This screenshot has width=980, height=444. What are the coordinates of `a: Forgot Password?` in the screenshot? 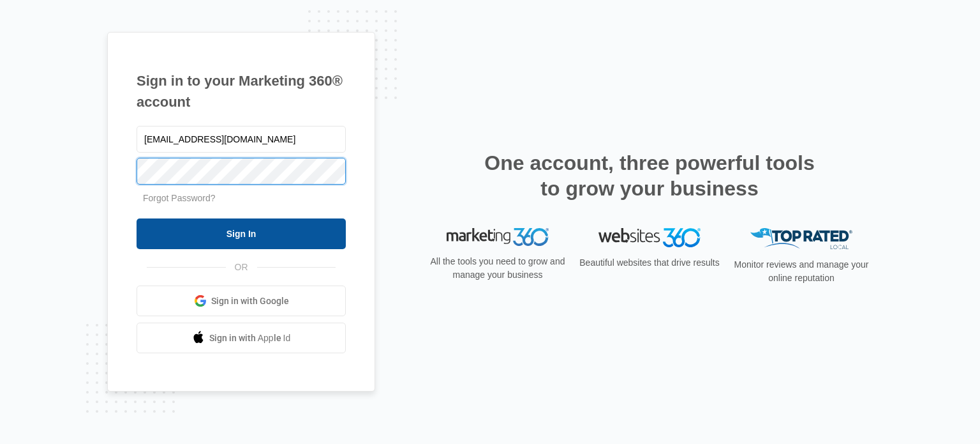 It's located at (179, 198).